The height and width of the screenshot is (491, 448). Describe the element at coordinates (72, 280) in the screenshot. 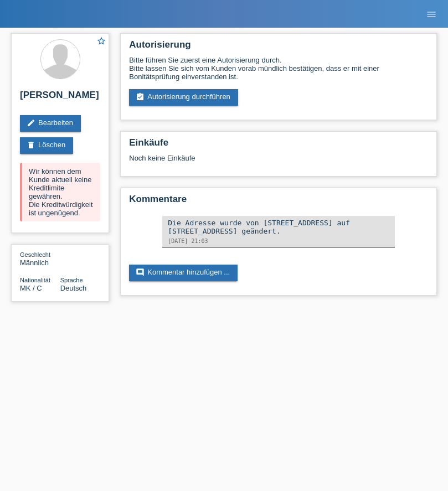

I see `span: Sprache` at that location.